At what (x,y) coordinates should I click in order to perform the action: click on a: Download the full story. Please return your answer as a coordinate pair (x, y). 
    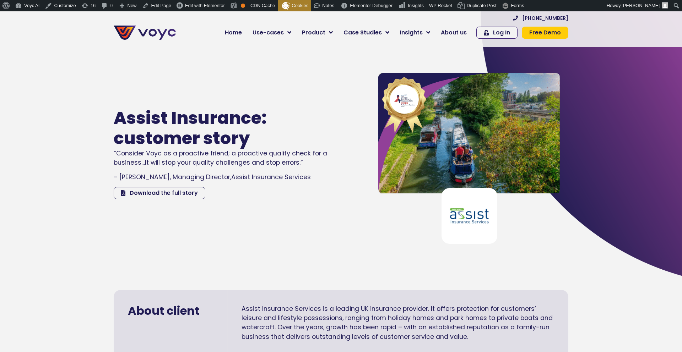
    Looking at the image, I should click on (159, 193).